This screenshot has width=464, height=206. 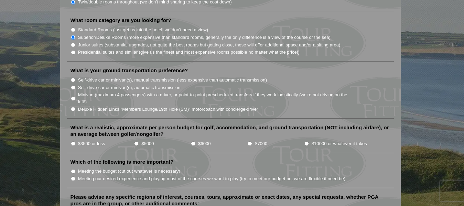 What do you see at coordinates (189, 52) in the screenshot?
I see `label: Presidential suites and similar (give us the finest and most expensive rooms possible no matter w...` at bounding box center [189, 52].